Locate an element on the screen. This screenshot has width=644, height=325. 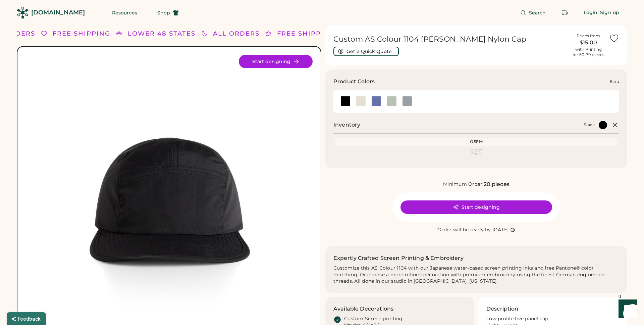
div: Customize this AS Colour 1104 with our Japanese water-based screen printing inks and free Pantone... is located at coordinates (476, 275).